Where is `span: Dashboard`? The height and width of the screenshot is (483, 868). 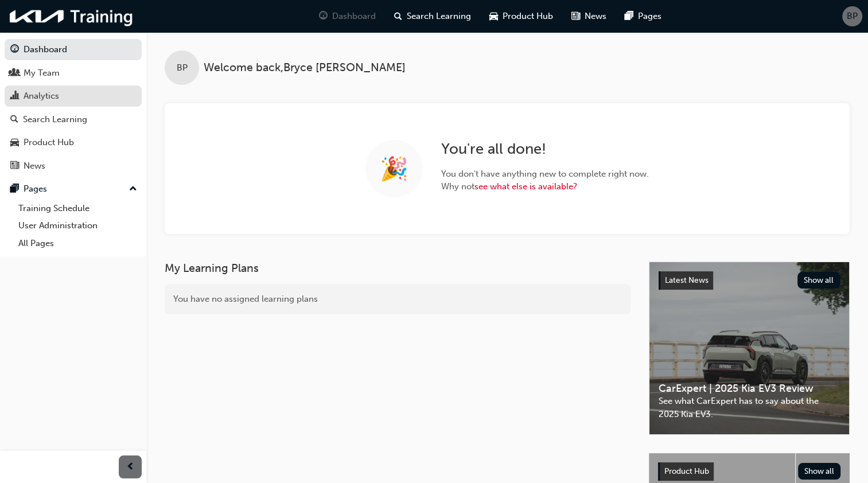 span: Dashboard is located at coordinates (354, 16).